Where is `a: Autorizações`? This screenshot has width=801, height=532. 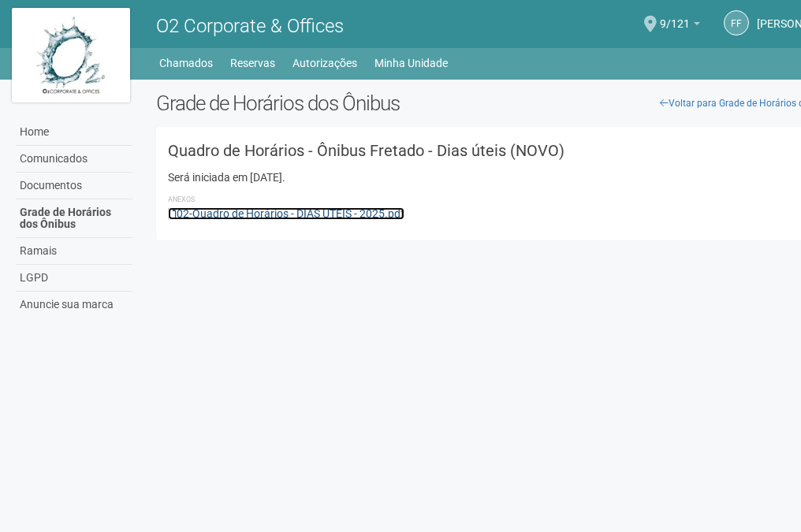
a: Autorizações is located at coordinates (324, 63).